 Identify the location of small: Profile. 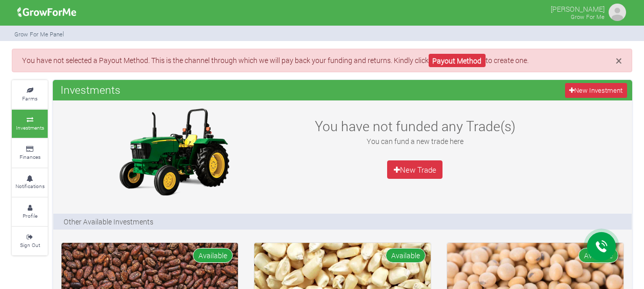
(30, 216).